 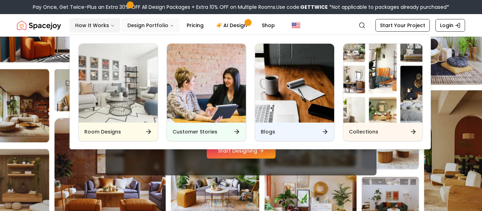 What do you see at coordinates (302, 7) in the screenshot?
I see `span: Use code:` at bounding box center [302, 7].